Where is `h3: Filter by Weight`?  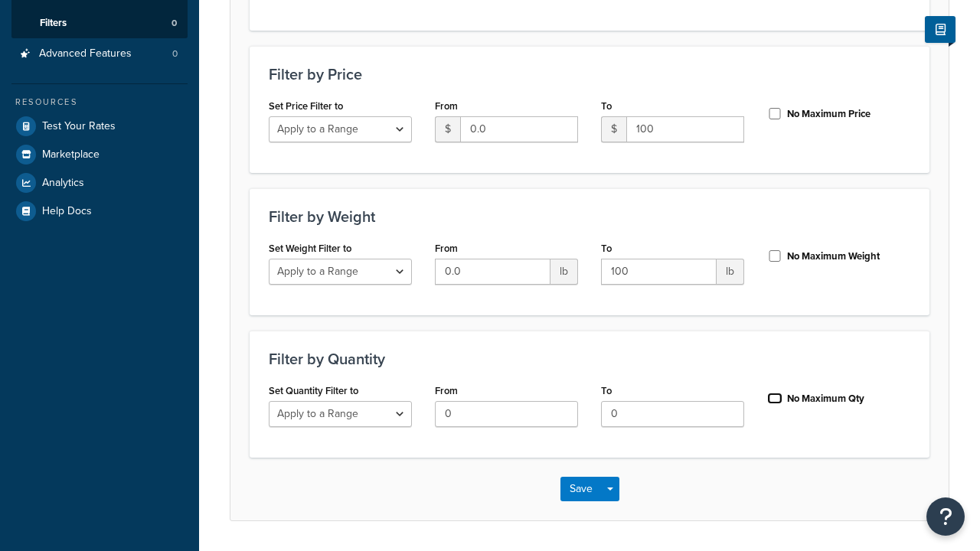
h3: Filter by Weight is located at coordinates (590, 217).